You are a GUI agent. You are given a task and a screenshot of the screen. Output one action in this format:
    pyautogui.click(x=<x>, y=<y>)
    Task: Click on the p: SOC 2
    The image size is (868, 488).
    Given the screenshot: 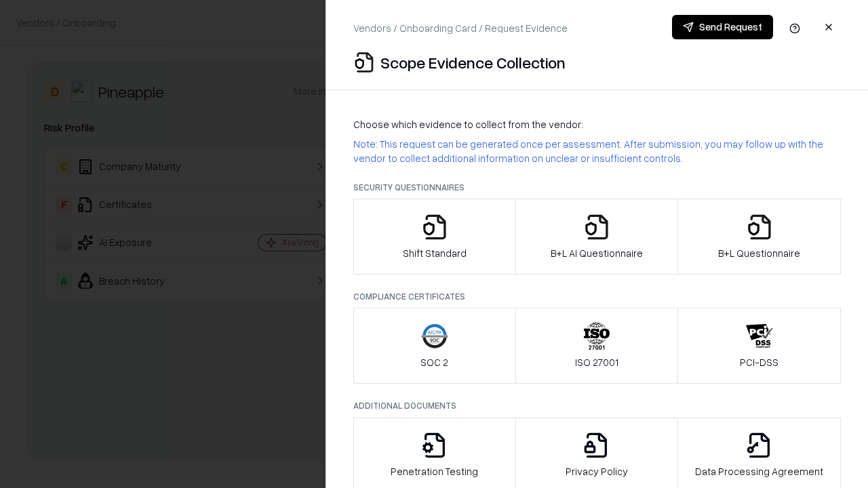 What is the action you would take?
    pyautogui.click(x=434, y=362)
    